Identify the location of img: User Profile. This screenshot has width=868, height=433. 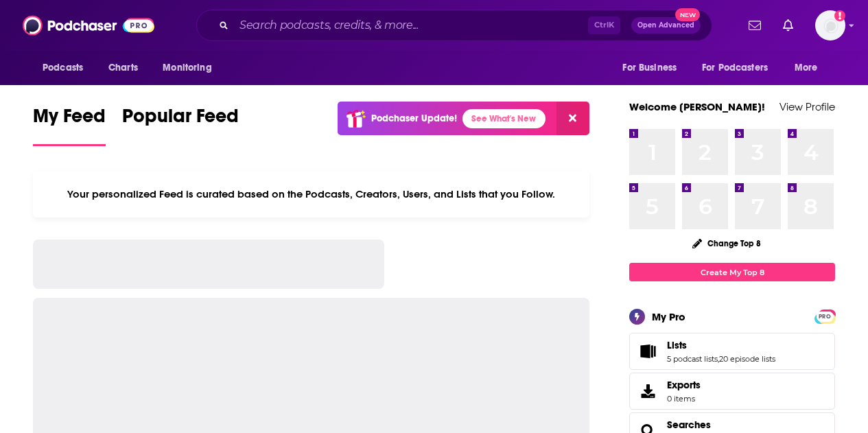
(830, 25).